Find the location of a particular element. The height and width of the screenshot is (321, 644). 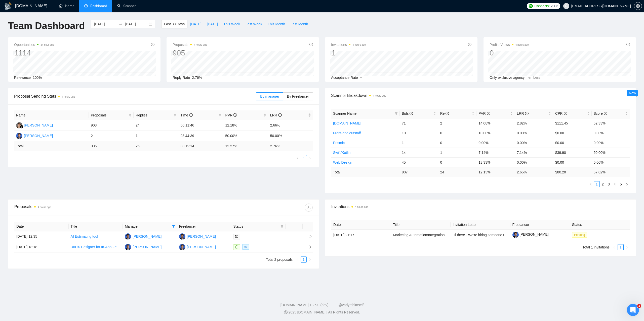

span: Scanner Breakdown is located at coordinates (481, 95).